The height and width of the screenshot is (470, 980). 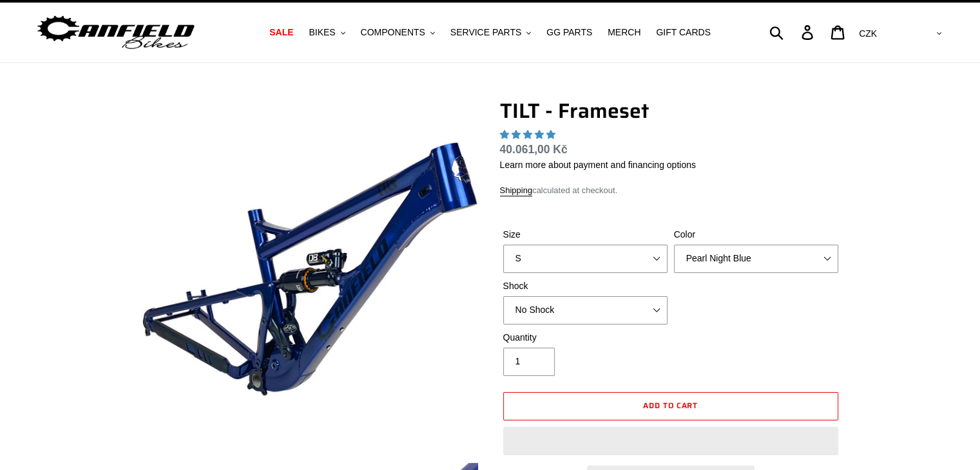 I want to click on span: BIKES, so click(x=322, y=33).